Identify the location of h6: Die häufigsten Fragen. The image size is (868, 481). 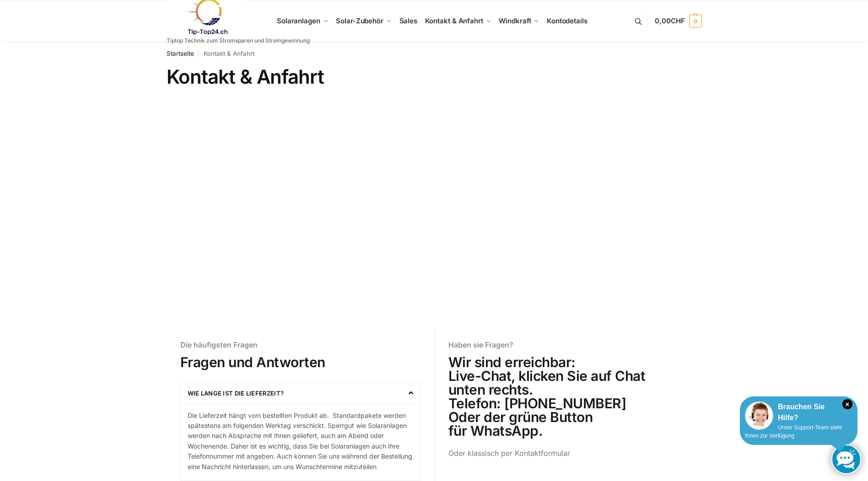
(300, 345).